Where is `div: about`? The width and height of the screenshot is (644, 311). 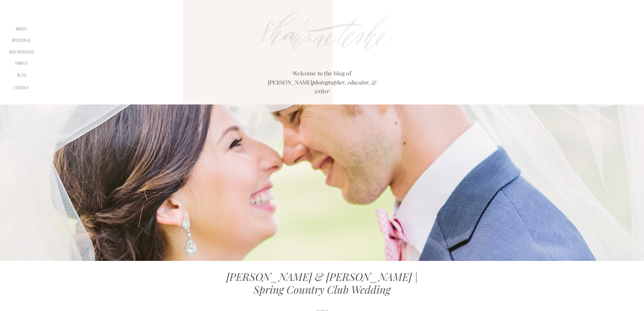 div: about is located at coordinates (21, 30).